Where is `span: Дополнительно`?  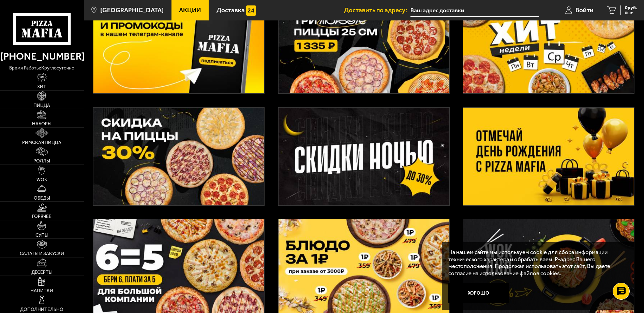
span: Дополнительно is located at coordinates (41, 309).